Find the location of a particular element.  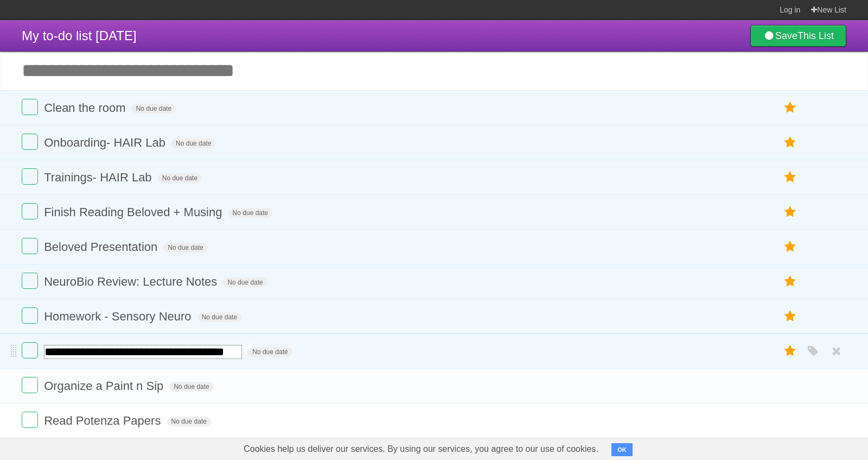

span: Homework - Sensory Neuro is located at coordinates (119, 316).